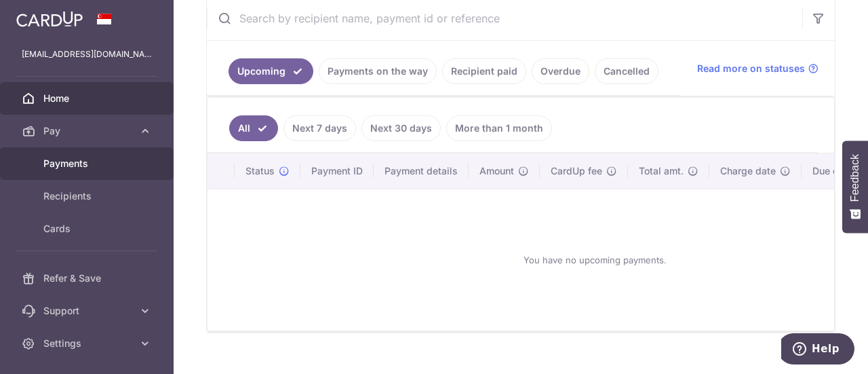 The width and height of the screenshot is (868, 374). What do you see at coordinates (88, 163) in the screenshot?
I see `span: Payments` at bounding box center [88, 163].